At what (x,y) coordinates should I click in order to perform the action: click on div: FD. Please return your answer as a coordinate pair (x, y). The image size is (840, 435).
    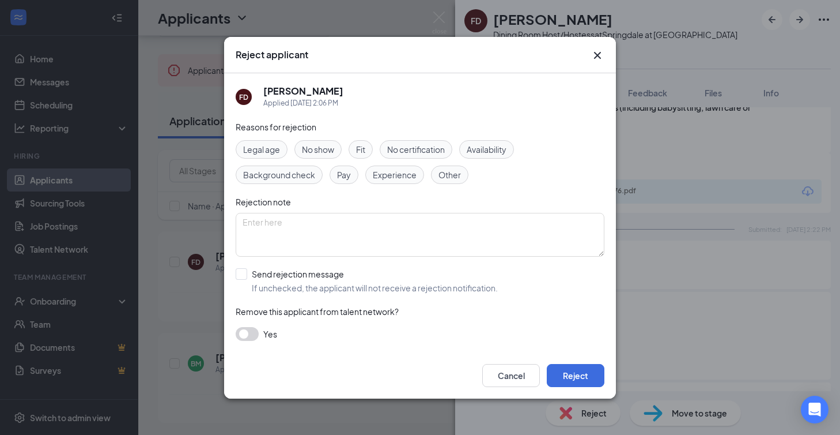
    Looking at the image, I should click on (244, 96).